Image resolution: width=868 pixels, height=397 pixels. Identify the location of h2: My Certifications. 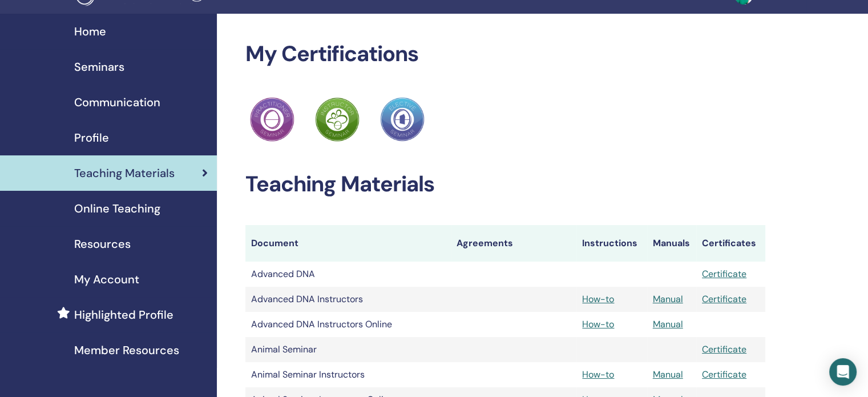
(505, 54).